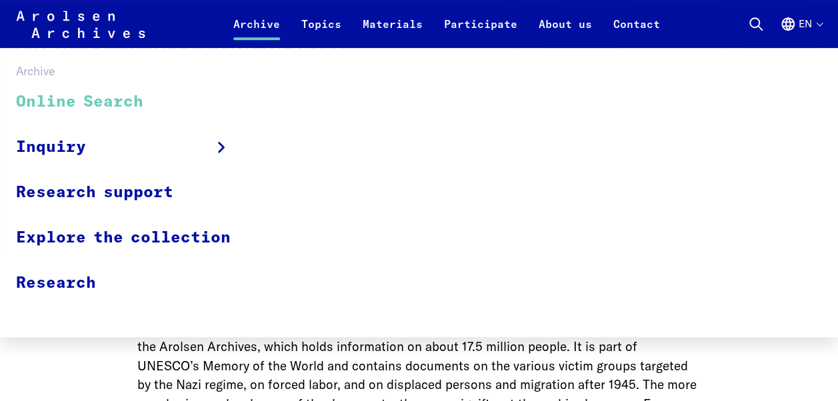 The image size is (838, 401). Describe the element at coordinates (637, 32) in the screenshot. I see `a: Contact` at that location.